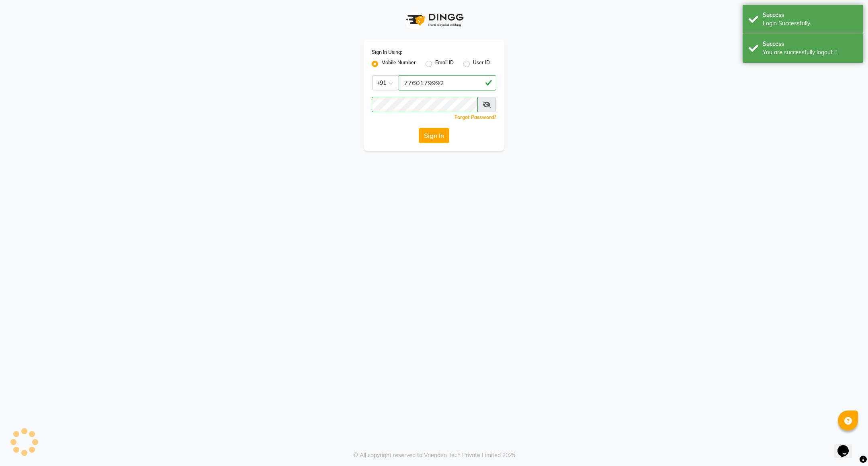  Describe the element at coordinates (810, 23) in the screenshot. I see `div: Login Successfully.` at that location.